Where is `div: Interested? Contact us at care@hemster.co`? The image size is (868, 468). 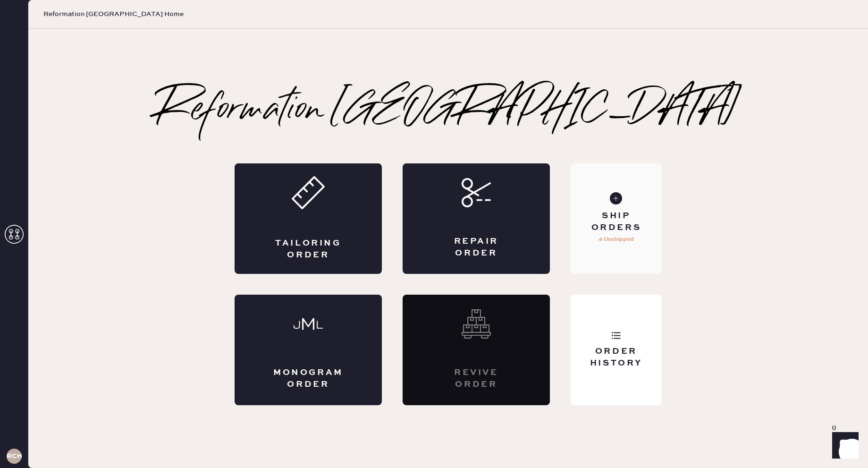
div: Interested? Contact us at care@hemster.co is located at coordinates (477, 350).